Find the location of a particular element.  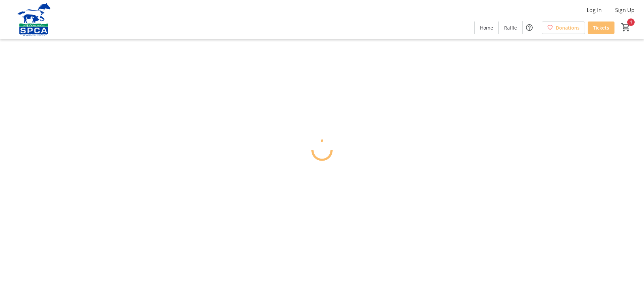

button: Help is located at coordinates (529, 27).